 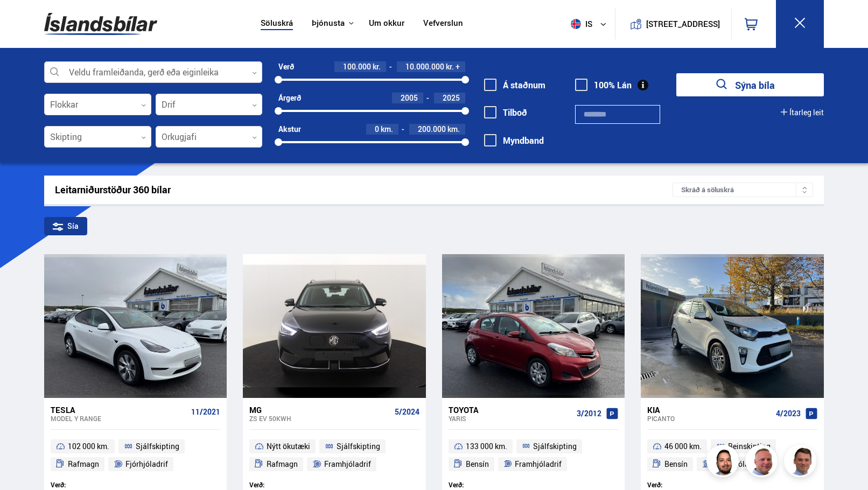 What do you see at coordinates (409, 98) in the screenshot?
I see `span: 2005` at bounding box center [409, 98].